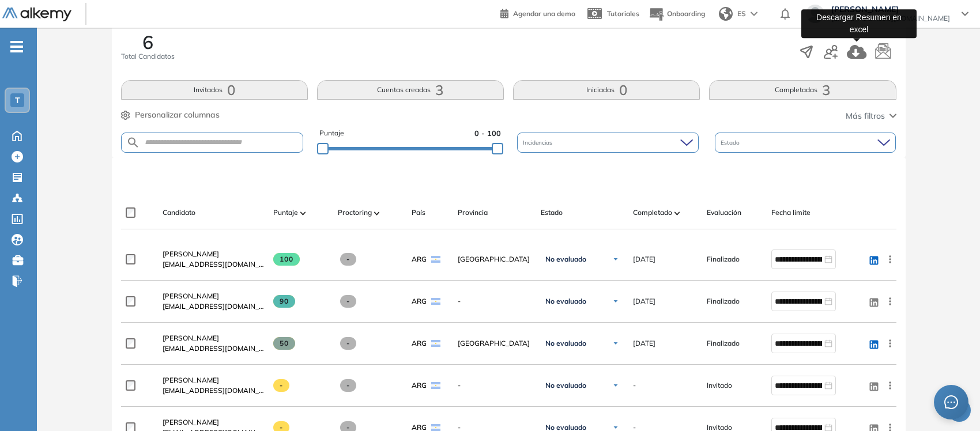  I want to click on button: Personalizar columnas, so click(170, 114).